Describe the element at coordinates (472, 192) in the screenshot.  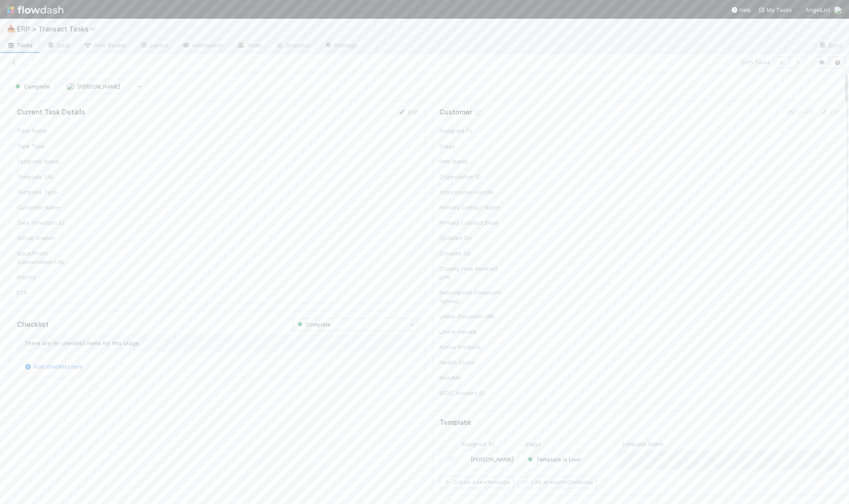
I see `div: Organization Handle` at that location.